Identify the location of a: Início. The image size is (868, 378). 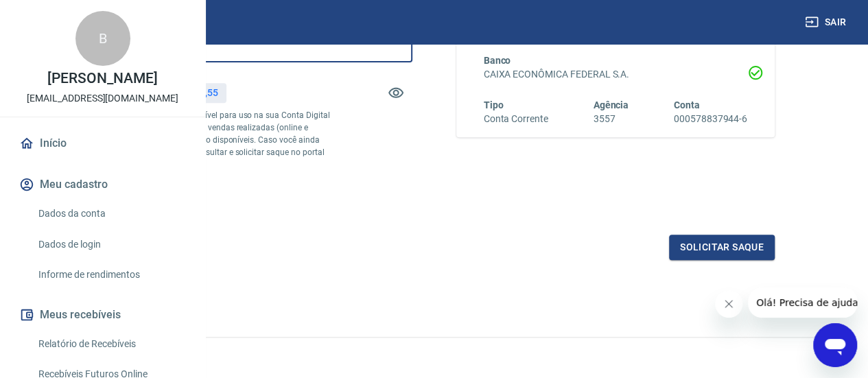
(102, 143).